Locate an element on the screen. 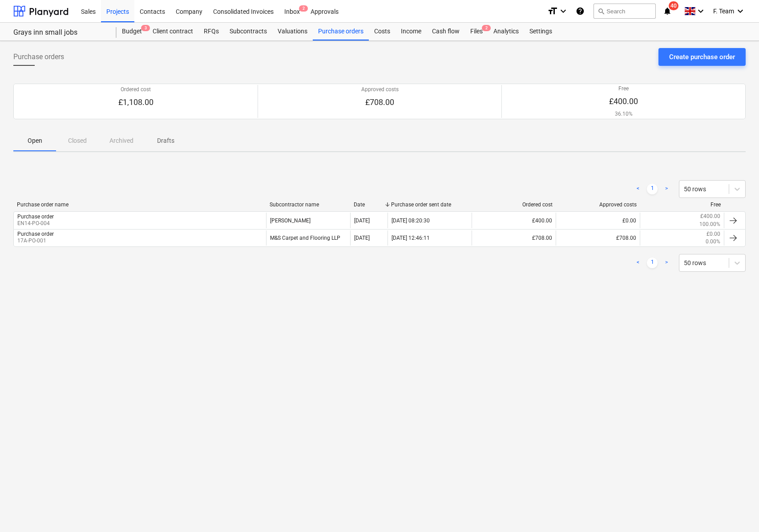 The height and width of the screenshot is (532, 759). div: Valuations is located at coordinates (292, 32).